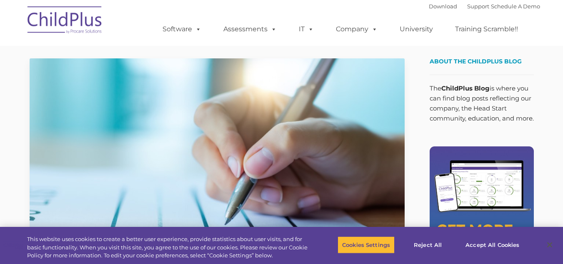  Describe the element at coordinates (550, 245) in the screenshot. I see `button: Close` at that location.